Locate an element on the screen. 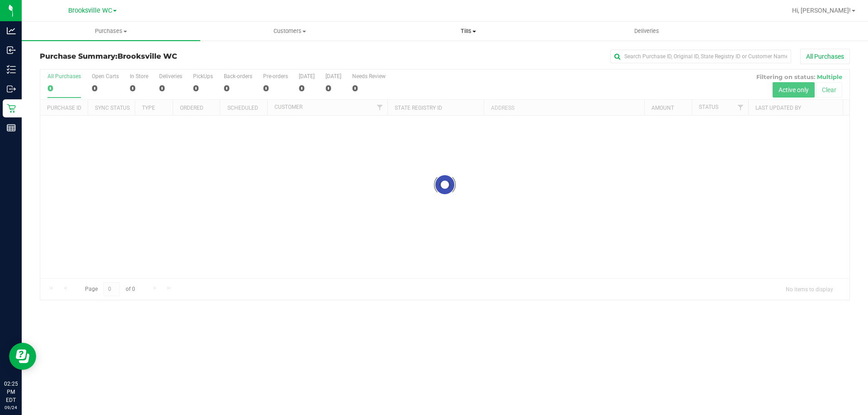 The width and height of the screenshot is (868, 415). a: Tills is located at coordinates (468, 31).